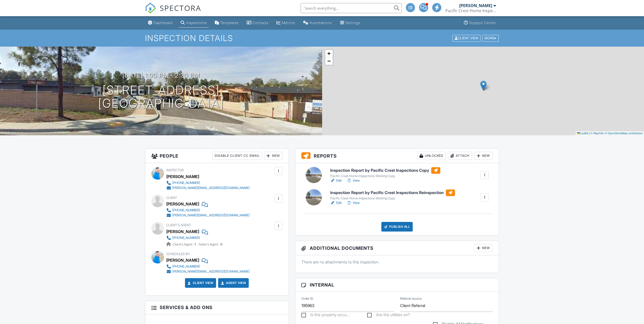  Describe the element at coordinates (432, 156) in the screenshot. I see `div: Unlocked` at that location.